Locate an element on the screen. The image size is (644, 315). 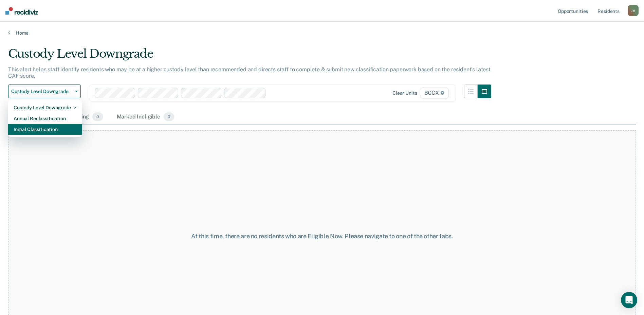
div: J A is located at coordinates (633, 10).